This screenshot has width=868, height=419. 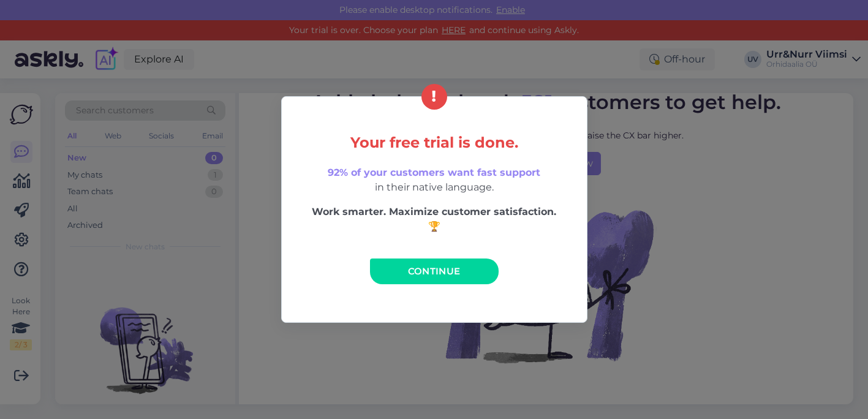 What do you see at coordinates (434, 172) in the screenshot?
I see `span: 92% of your customers want fast support` at bounding box center [434, 172].